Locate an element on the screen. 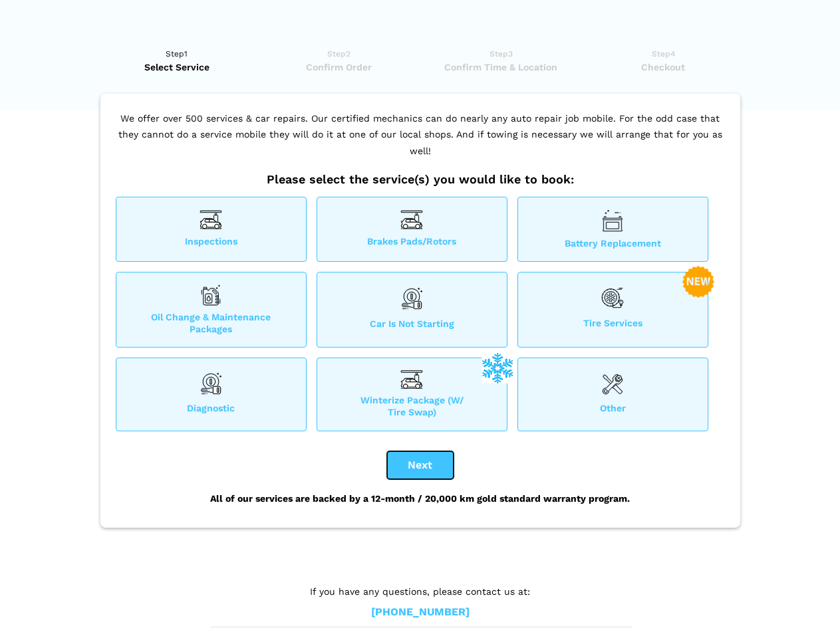  span: Winterize Package (W/ Tire Swap) is located at coordinates (412, 407).